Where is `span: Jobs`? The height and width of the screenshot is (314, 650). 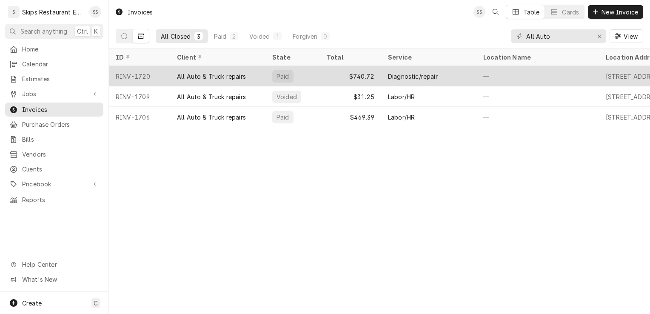
span: Jobs is located at coordinates (54, 94).